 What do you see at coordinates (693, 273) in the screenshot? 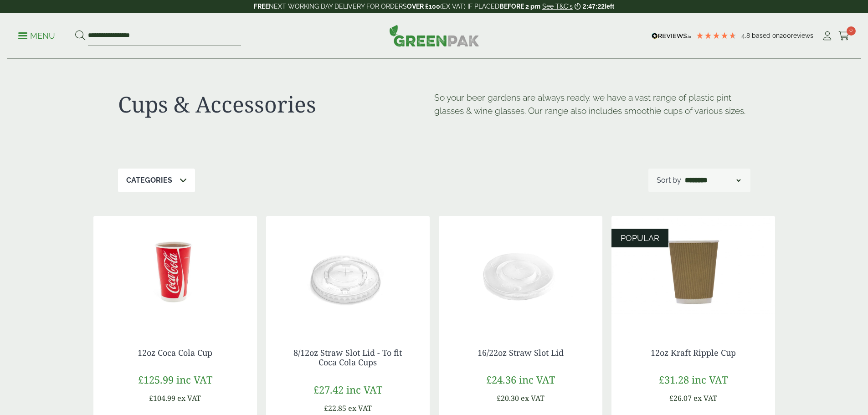
I see `a: 12oz Kraft Ripple Cup-0` at bounding box center [693, 273].